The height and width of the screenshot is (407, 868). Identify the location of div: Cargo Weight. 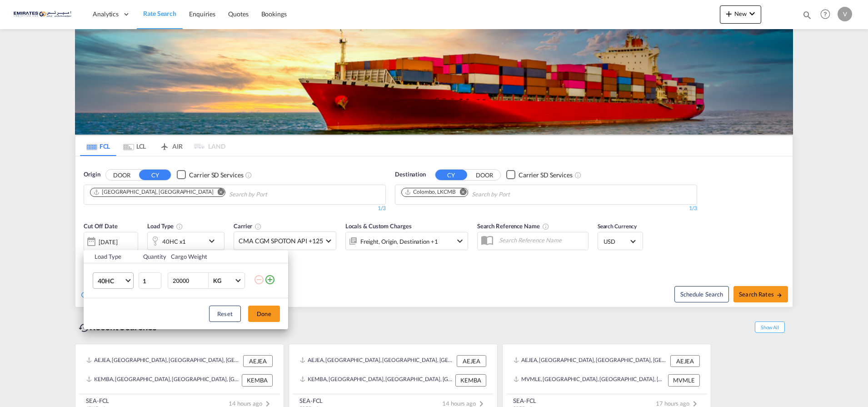
(210, 257).